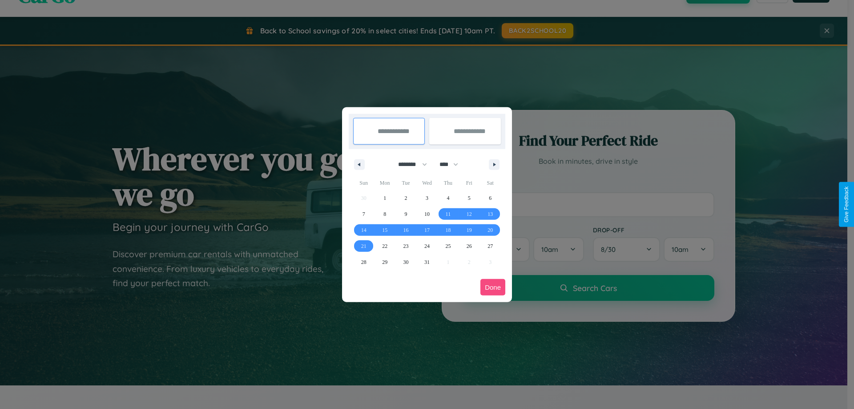 The image size is (854, 409). I want to click on span: 1, so click(385, 198).